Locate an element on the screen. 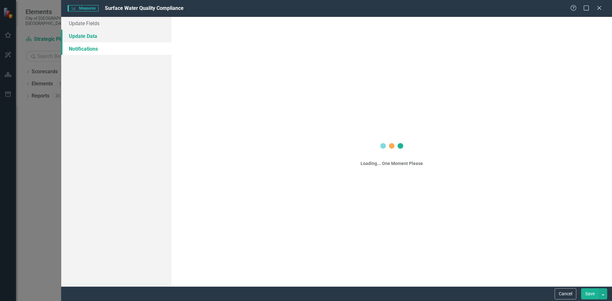 The image size is (612, 301). div: Loading... One Moment Please is located at coordinates (392, 164).